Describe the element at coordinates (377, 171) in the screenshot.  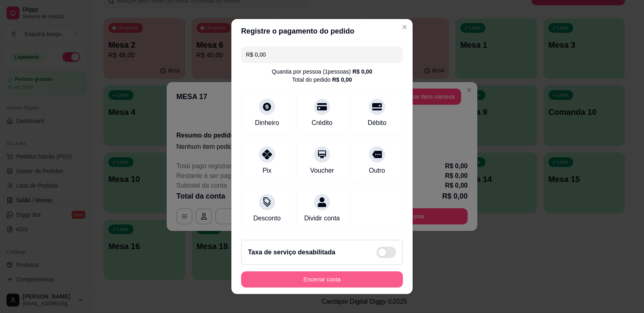
I see `div: Outro` at that location.